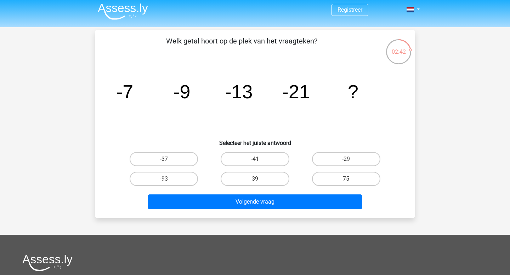 The width and height of the screenshot is (510, 275). I want to click on label: 39, so click(254, 179).